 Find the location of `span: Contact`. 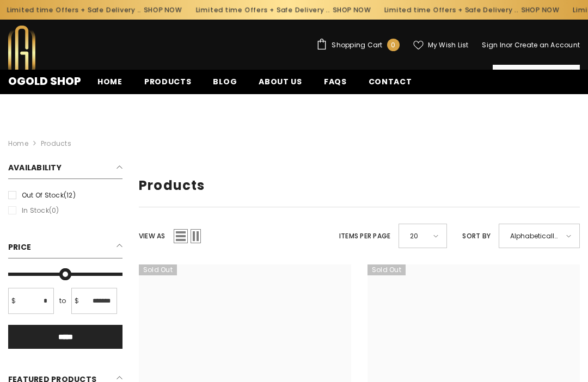

span: Contact is located at coordinates (390, 81).